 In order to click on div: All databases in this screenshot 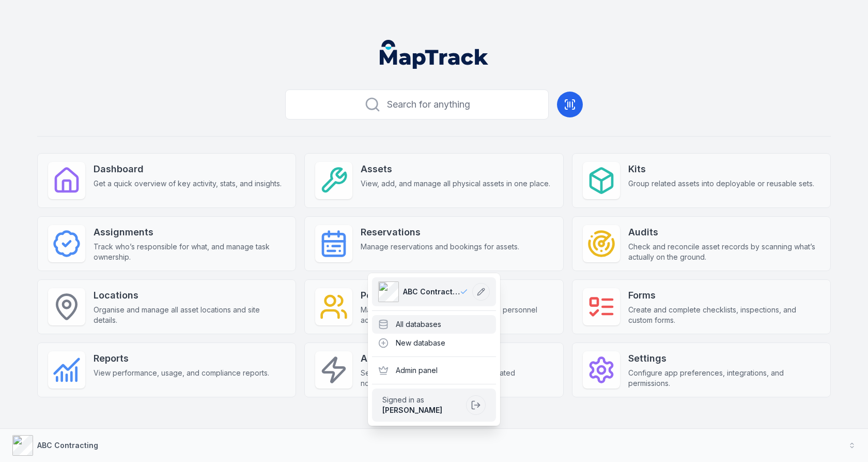, I will do `click(434, 324)`.